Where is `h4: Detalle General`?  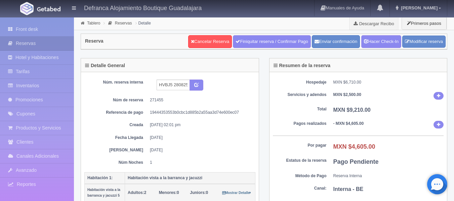 h4: Detalle General is located at coordinates (105, 66).